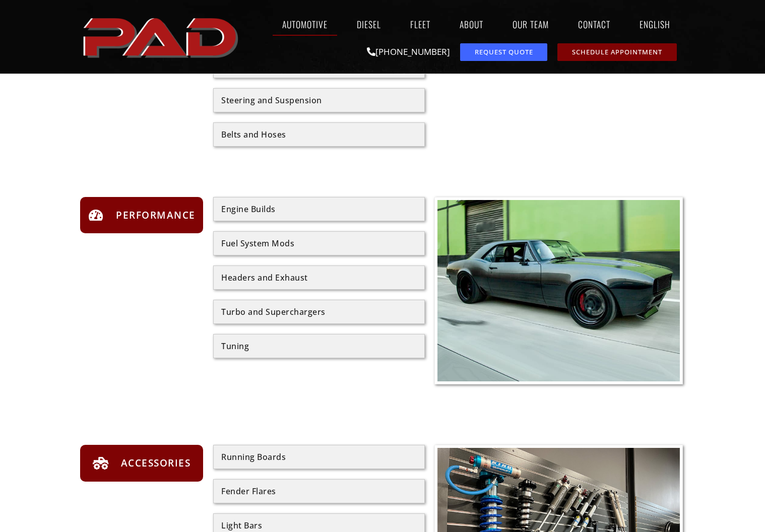 This screenshot has width=765, height=532. Describe the element at coordinates (319, 101) in the screenshot. I see `div: Steering and Suspension` at that location.